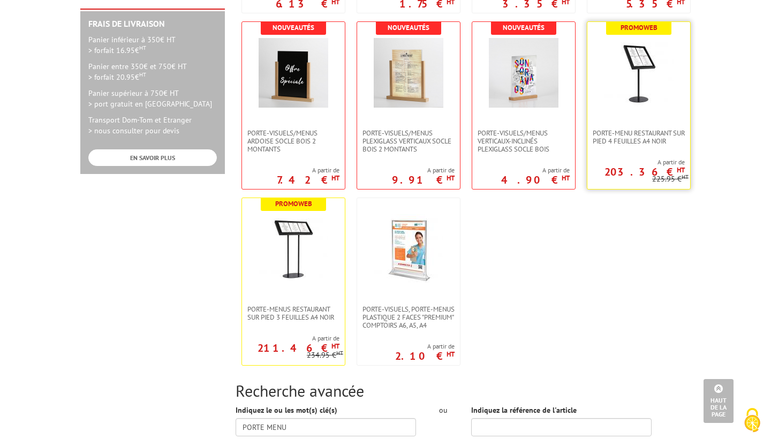 The image size is (771, 439). What do you see at coordinates (293, 73) in the screenshot?
I see `img: Porte-Visuels/Menus ARDOISE Socle Bois 2 Montants` at bounding box center [293, 73].